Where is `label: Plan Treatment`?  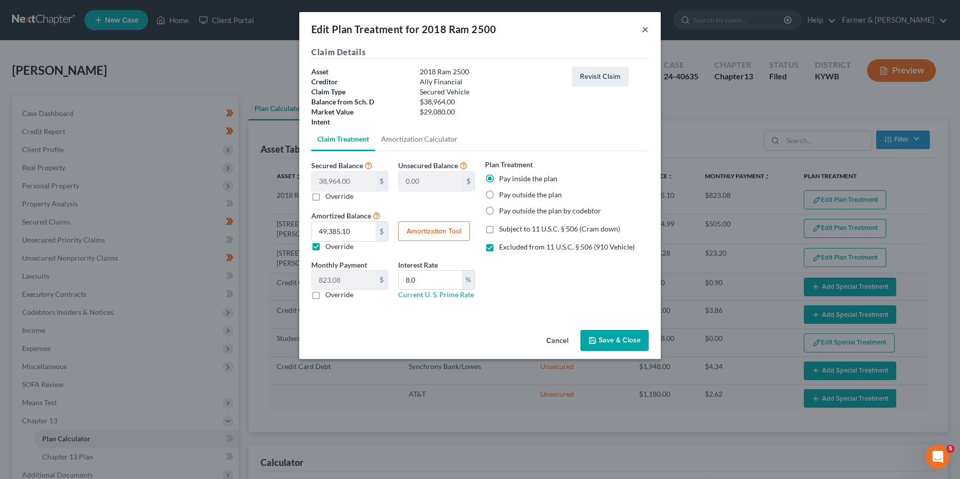 label: Plan Treatment is located at coordinates (509, 164).